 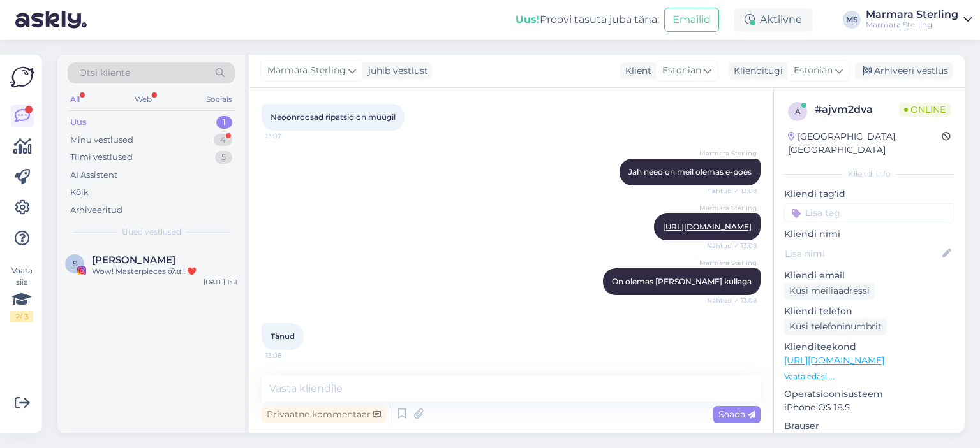 What do you see at coordinates (869, 311) in the screenshot?
I see `p: Kliendi telefon` at bounding box center [869, 311].